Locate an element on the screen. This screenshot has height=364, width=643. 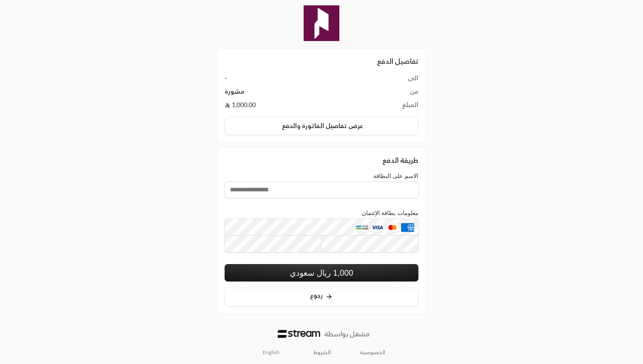
button: رجوع is located at coordinates (322, 297).